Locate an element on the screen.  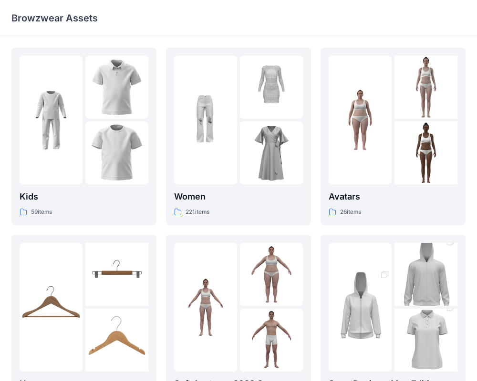
p: 26 items is located at coordinates (350, 212).